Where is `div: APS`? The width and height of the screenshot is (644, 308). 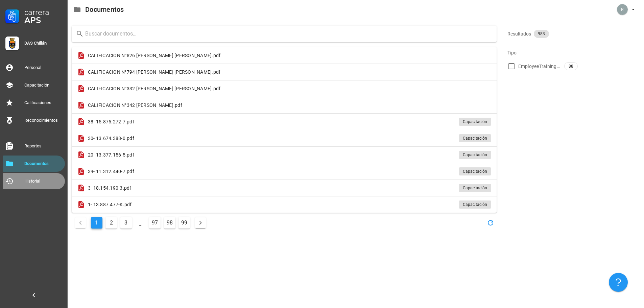
div: APS is located at coordinates (43, 20).